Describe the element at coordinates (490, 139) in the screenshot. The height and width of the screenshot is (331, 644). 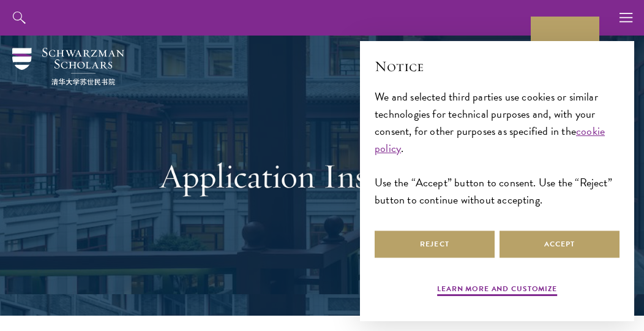
I see `a: cookie policy` at that location.